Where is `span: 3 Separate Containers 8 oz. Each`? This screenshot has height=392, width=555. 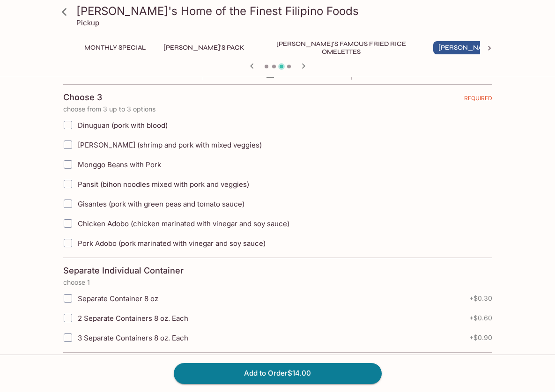 span: 3 Separate Containers 8 oz. Each is located at coordinates (133, 338).